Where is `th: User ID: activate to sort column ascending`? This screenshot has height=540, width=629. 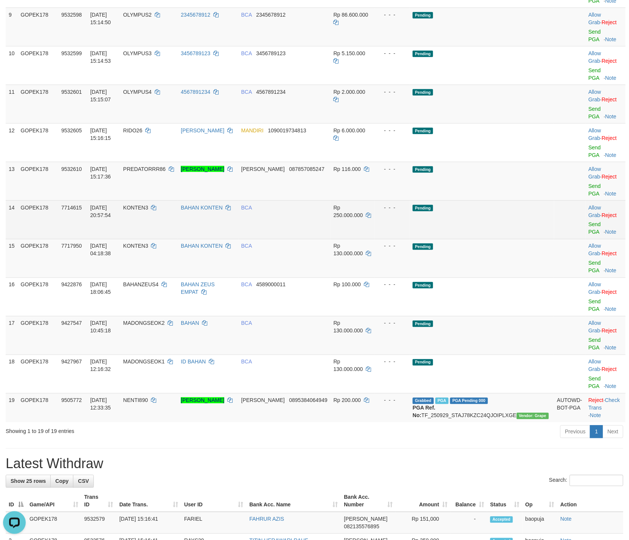 th: User ID: activate to sort column ascending is located at coordinates (214, 501).